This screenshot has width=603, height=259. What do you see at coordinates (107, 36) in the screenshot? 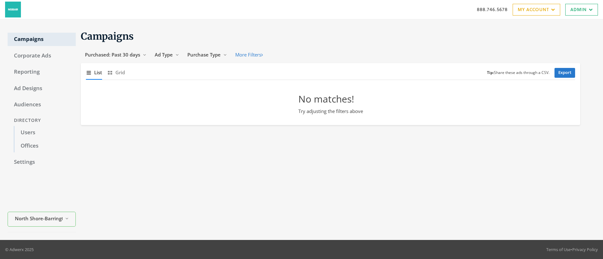
I see `span: Campaigns` at bounding box center [107, 36].